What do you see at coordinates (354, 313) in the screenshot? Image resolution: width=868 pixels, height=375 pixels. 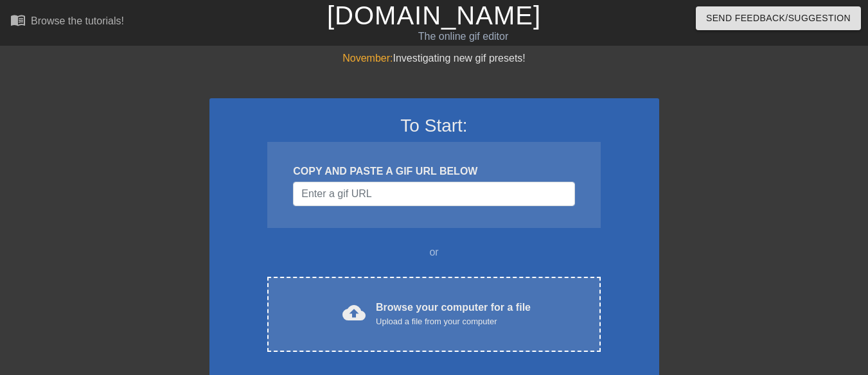 I see `span: cloud_upload` at bounding box center [354, 313].